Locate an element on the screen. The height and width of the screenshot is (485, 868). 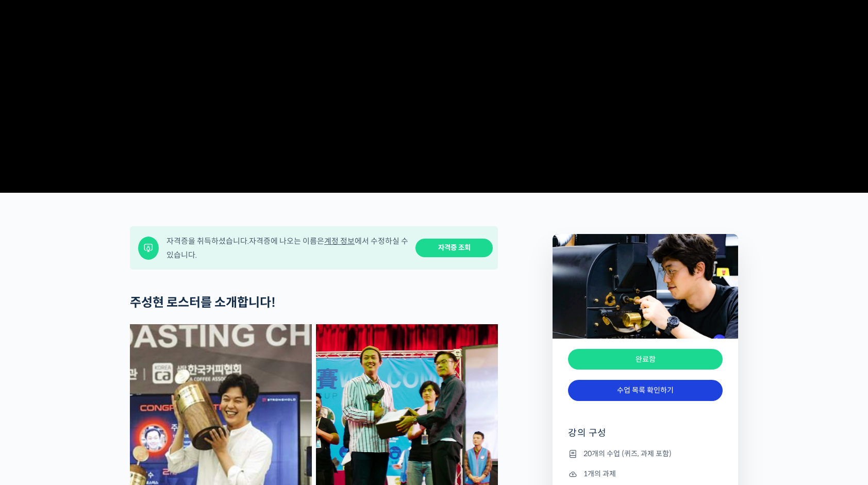
a: 설정 is located at coordinates (165, 339).